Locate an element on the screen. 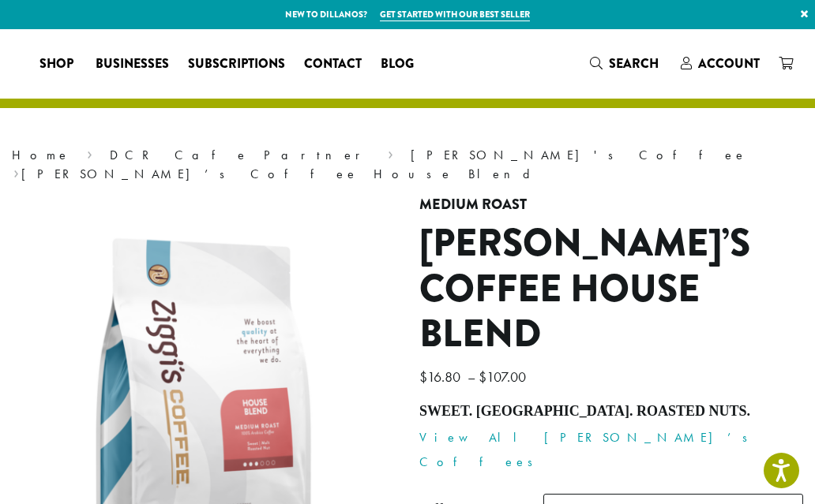  span: Shop is located at coordinates (56, 63).